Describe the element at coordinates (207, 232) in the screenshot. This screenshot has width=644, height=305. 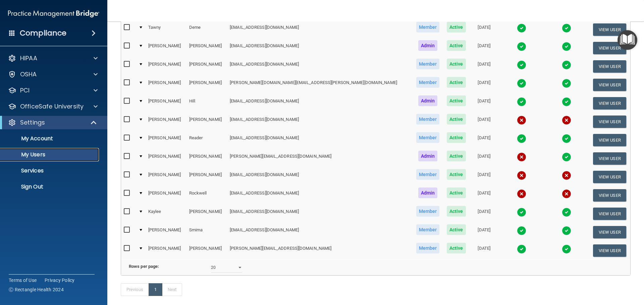
I see `td: Smirna` at that location.